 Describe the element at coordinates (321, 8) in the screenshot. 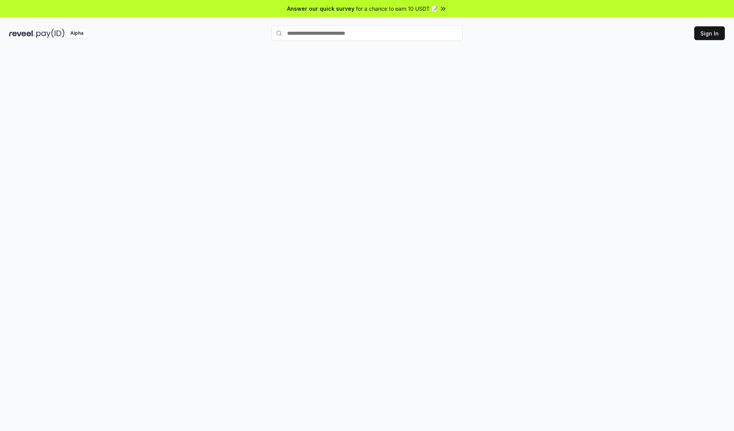

I see `span: Answer our quick survey` at that location.